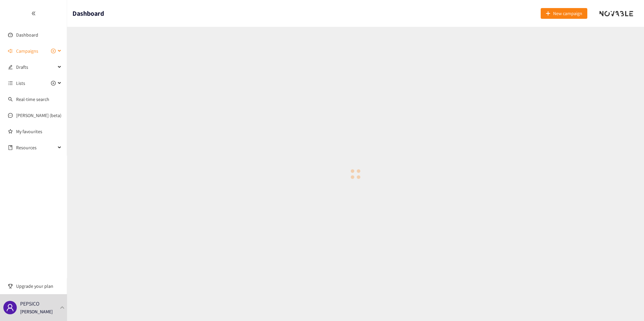  What do you see at coordinates (27, 35) in the screenshot?
I see `a: Dashboard` at bounding box center [27, 35].